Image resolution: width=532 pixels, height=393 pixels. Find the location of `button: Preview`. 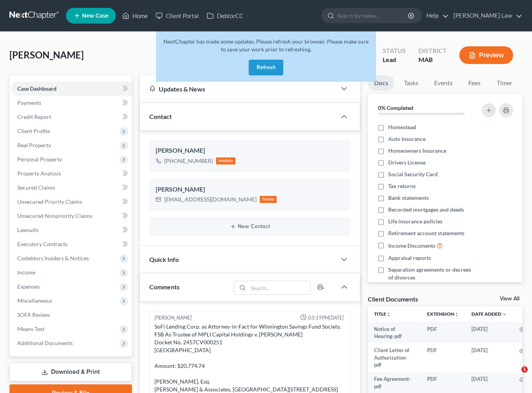

button: Preview is located at coordinates (486, 55).